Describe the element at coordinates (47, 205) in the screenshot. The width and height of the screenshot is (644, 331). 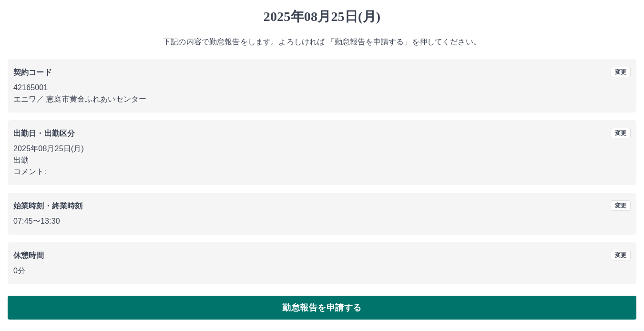
I see `b: 始業時刻・終業時刻` at that location.